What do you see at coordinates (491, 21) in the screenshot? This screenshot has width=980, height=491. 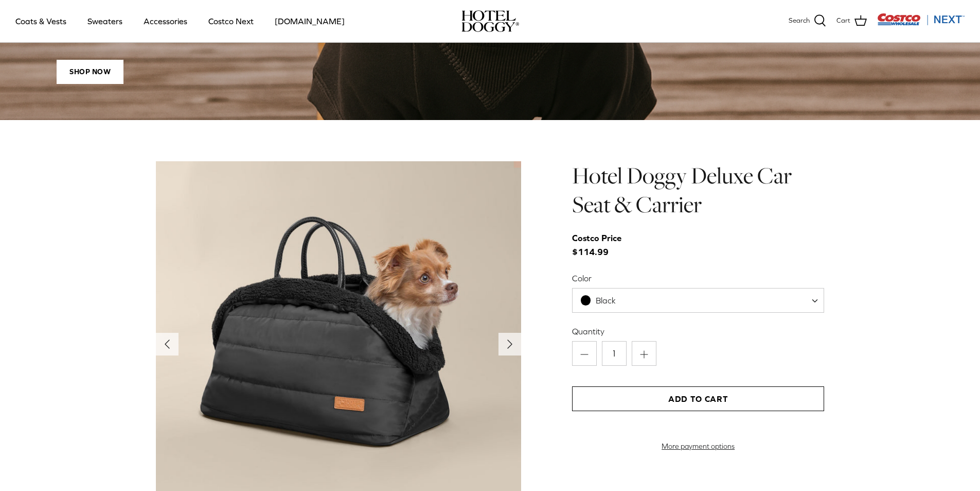 I see `img: hoteldoggycom` at bounding box center [491, 21].